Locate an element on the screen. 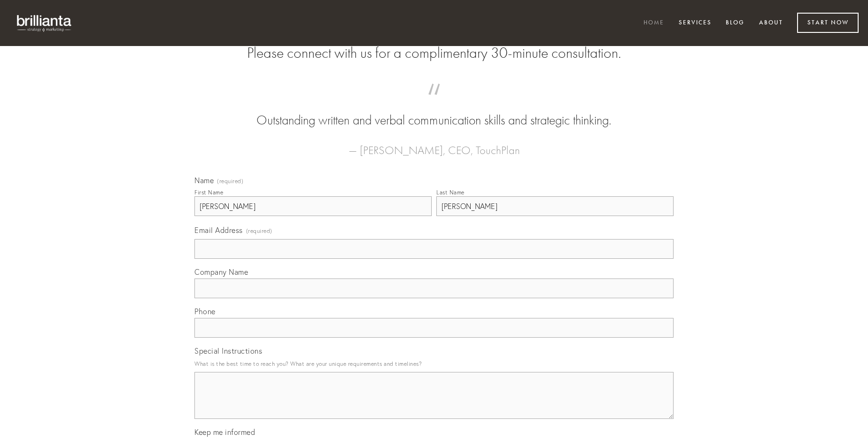 The width and height of the screenshot is (868, 441). span: Keep me informed is located at coordinates (224, 432).